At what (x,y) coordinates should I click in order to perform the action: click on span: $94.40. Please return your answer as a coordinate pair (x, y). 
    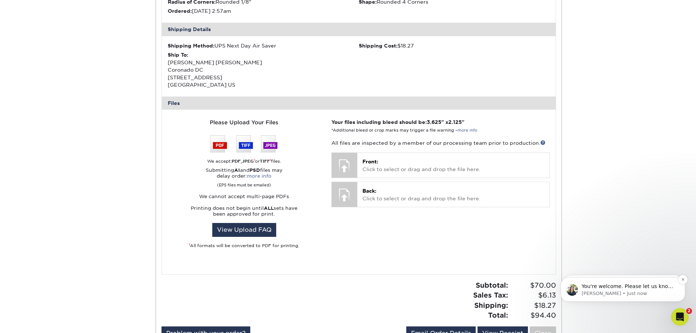
    Looking at the image, I should click on (533, 315).